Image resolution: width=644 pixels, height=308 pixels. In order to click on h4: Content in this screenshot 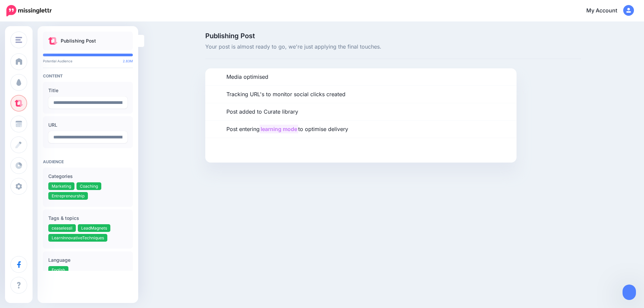, I will do `click(88, 76)`.